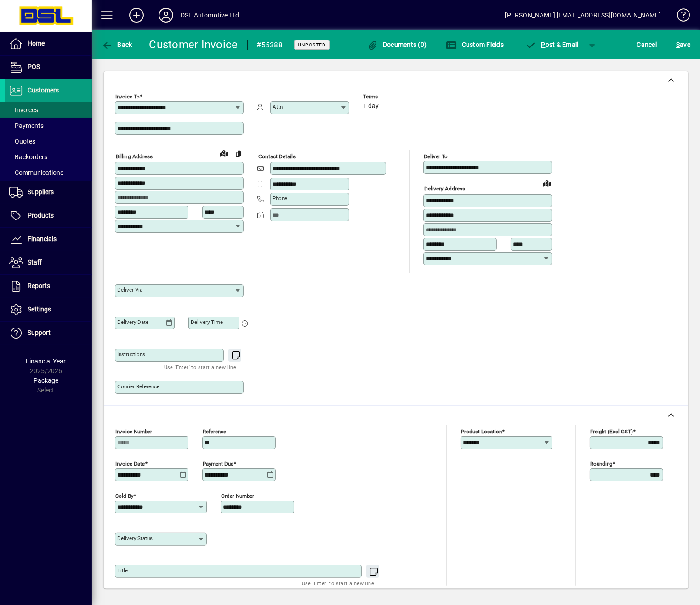  Describe the element at coordinates (678, 45) in the screenshot. I see `span: S` at that location.